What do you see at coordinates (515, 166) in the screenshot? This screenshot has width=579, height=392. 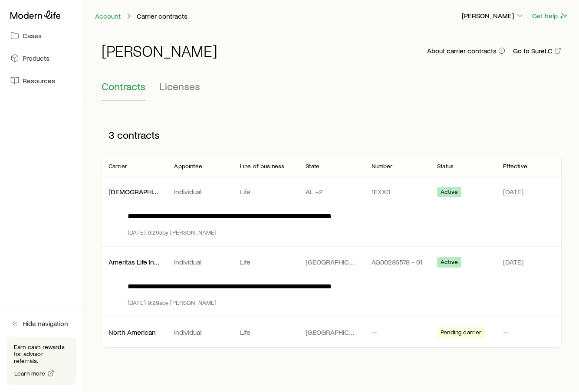 I see `p: Effective` at bounding box center [515, 166].